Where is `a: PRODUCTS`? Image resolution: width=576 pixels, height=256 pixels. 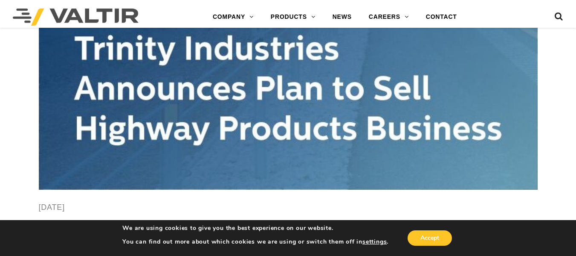 a: PRODUCTS is located at coordinates (293, 17).